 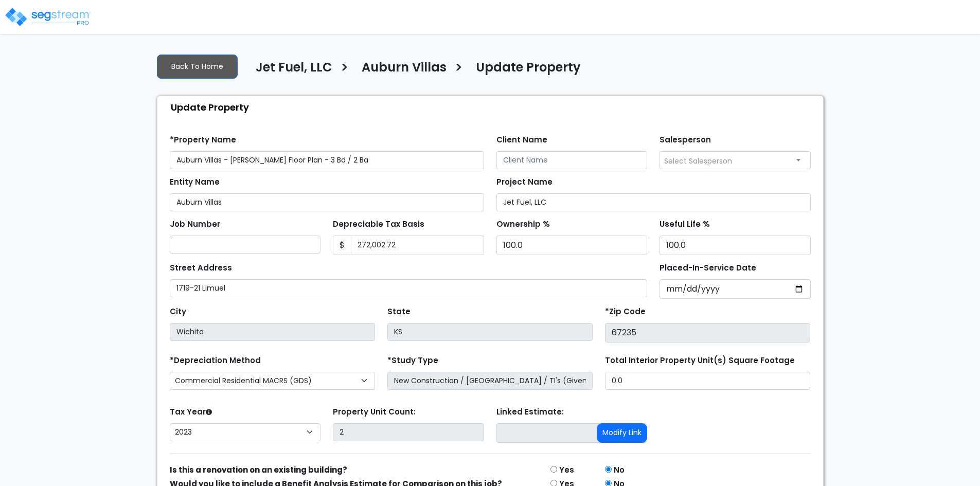 What do you see at coordinates (48, 17) in the screenshot?
I see `img: logo_pro_r.png` at bounding box center [48, 17].